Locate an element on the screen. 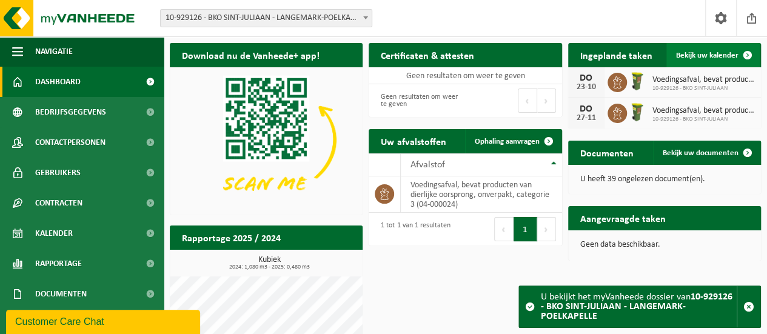 The image size is (767, 334). div: 27-11 is located at coordinates (586, 118).